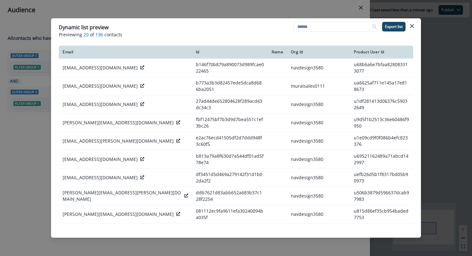  Describe the element at coordinates (230, 159) in the screenshot. I see `td: b813a79a8f630d7a544df01ad5f78e74` at that location.